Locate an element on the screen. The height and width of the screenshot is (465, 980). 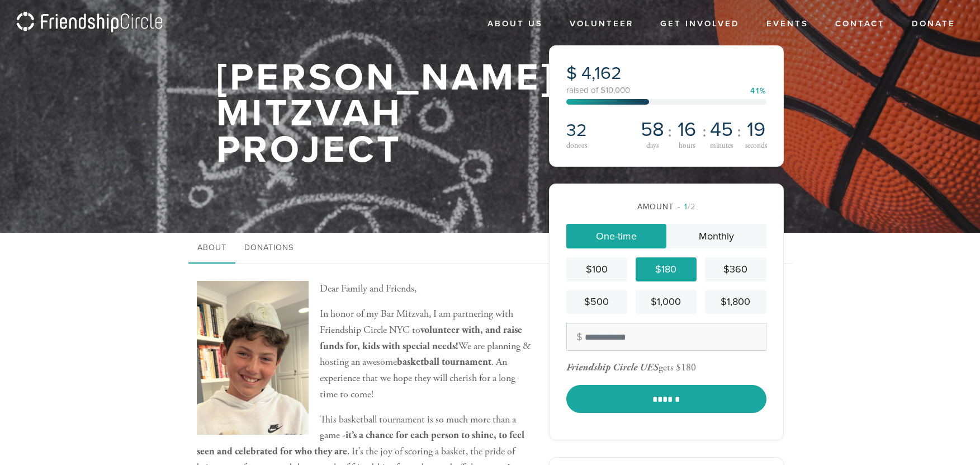
div: Amount is located at coordinates (666, 206).